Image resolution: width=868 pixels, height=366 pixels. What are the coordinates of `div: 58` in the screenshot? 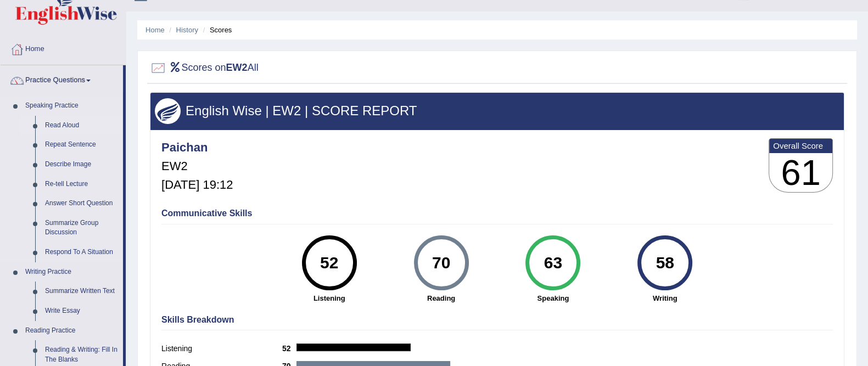 It's located at (665, 263).